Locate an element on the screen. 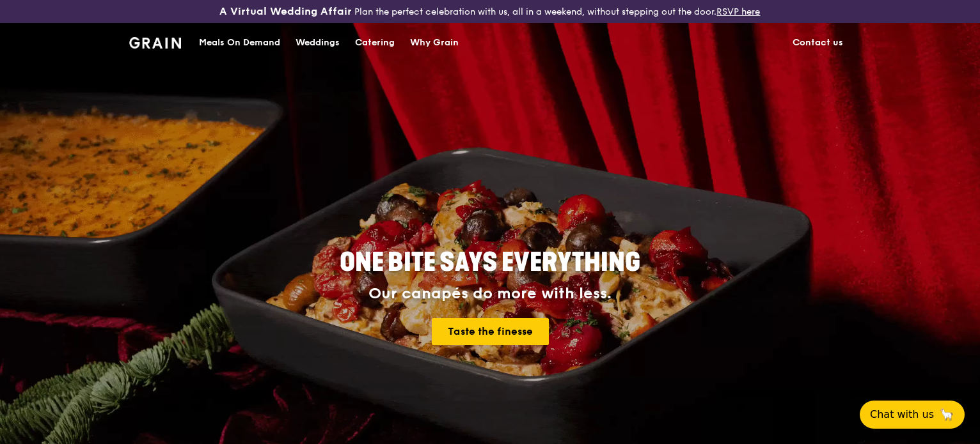 Image resolution: width=980 pixels, height=444 pixels. img: Grain is located at coordinates (155, 43).